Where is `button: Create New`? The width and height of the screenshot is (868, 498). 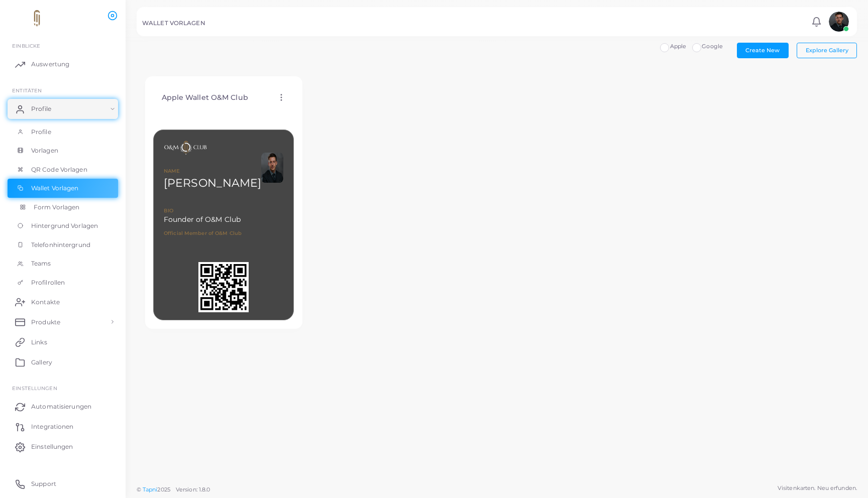 button: Create New is located at coordinates (762, 50).